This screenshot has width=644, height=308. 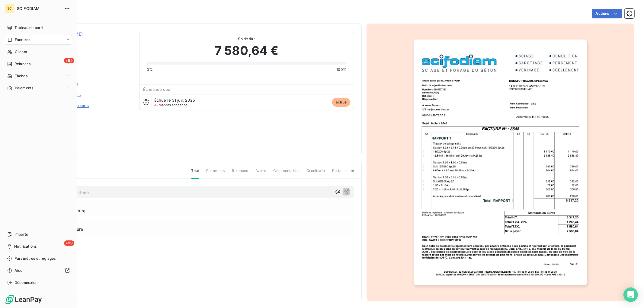 What do you see at coordinates (90, 41) in the screenshot?
I see `span: 41106009` at bounding box center [90, 41].